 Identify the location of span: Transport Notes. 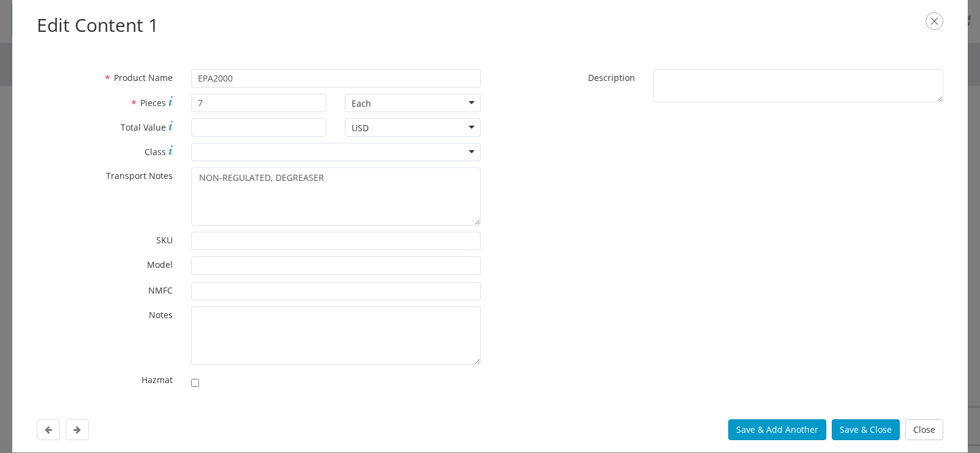
(139, 175).